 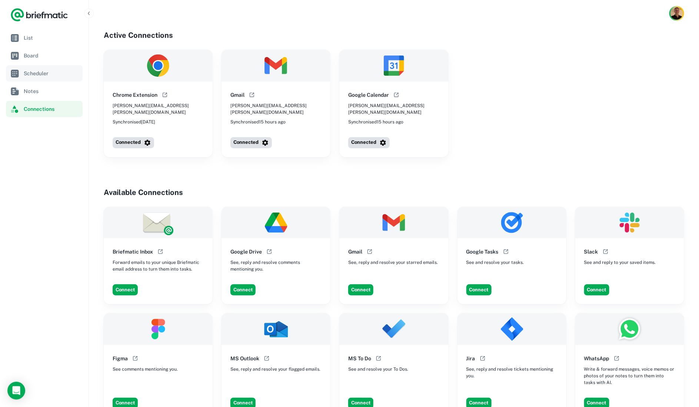 I want to click on h6: Figma, so click(x=120, y=358).